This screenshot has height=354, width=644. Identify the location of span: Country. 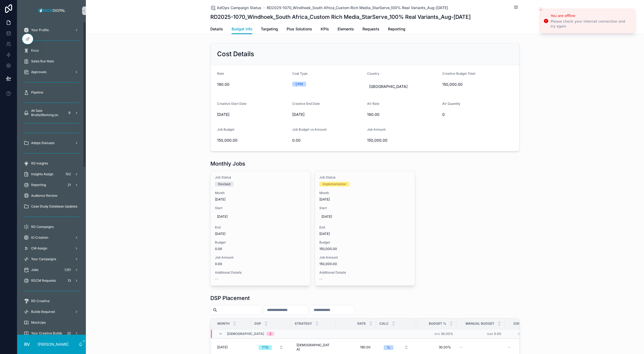
(374, 74).